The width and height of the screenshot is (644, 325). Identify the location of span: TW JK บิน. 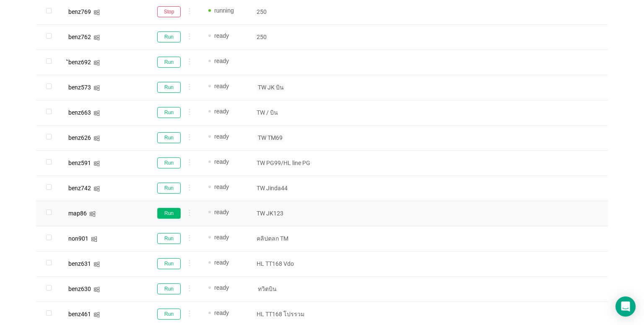
(271, 88).